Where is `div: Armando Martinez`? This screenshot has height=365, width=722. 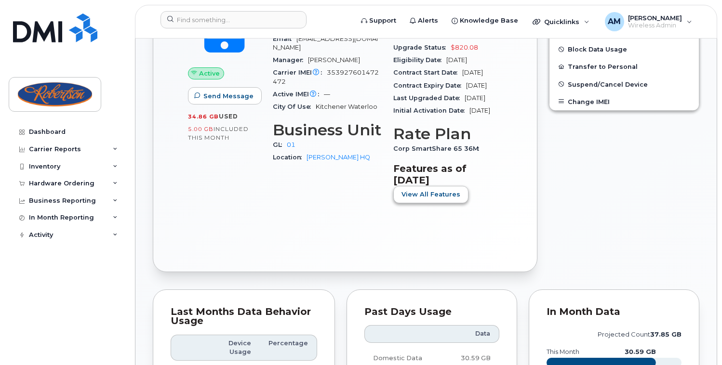 div: Armando Martinez is located at coordinates (648, 22).